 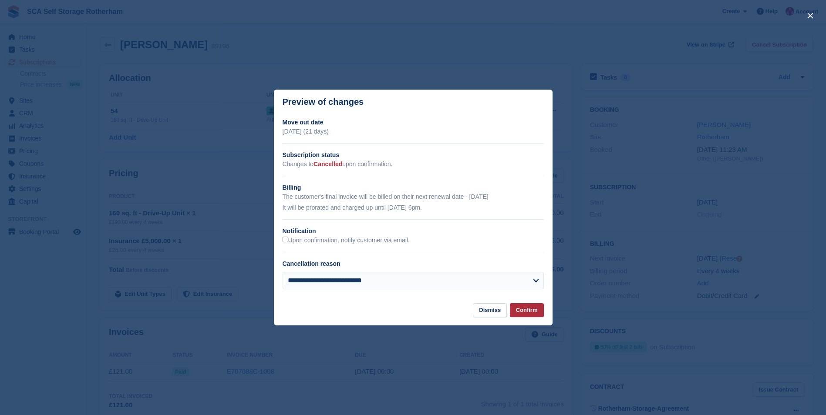 I want to click on h2: Subscription status, so click(x=413, y=155).